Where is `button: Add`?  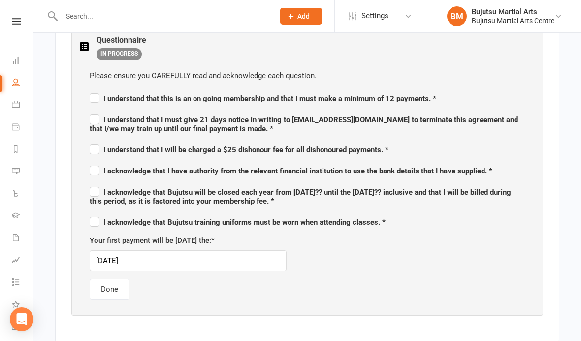 button: Add is located at coordinates (301, 16).